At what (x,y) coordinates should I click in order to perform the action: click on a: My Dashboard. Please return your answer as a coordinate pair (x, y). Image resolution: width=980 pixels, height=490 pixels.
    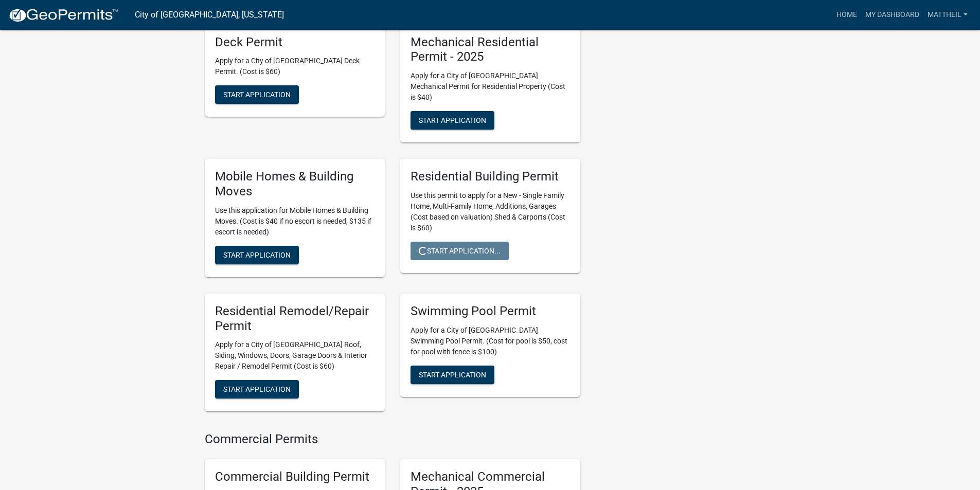
    Looking at the image, I should click on (892, 15).